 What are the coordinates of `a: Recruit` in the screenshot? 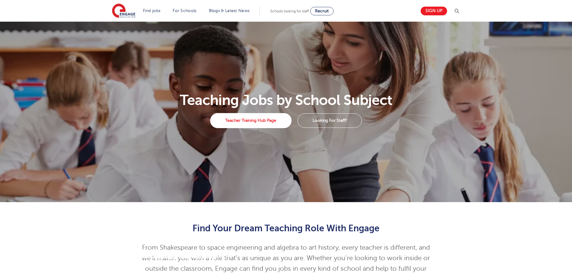 It's located at (322, 11).